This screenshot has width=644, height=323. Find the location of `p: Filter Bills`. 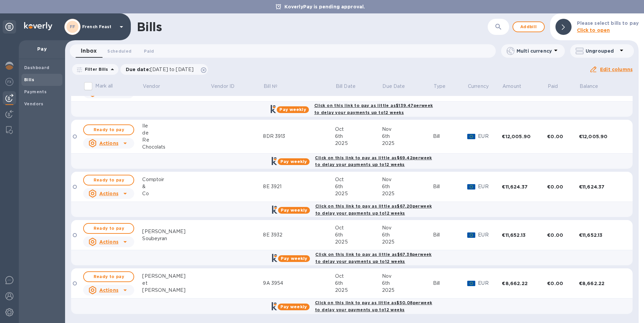

p: Filter Bills is located at coordinates (95, 69).